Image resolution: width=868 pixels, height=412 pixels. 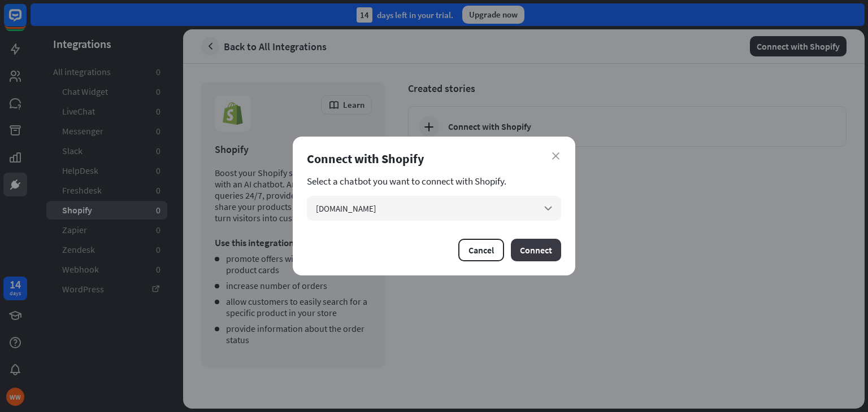 What do you see at coordinates (26, 22) in the screenshot?
I see `button: Open LiveChat chat widget` at bounding box center [26, 22].